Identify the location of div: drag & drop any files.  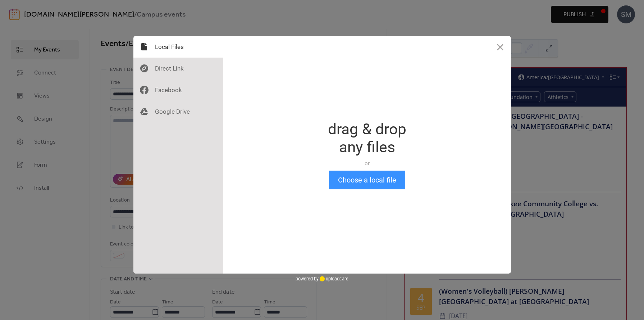
(367, 138).